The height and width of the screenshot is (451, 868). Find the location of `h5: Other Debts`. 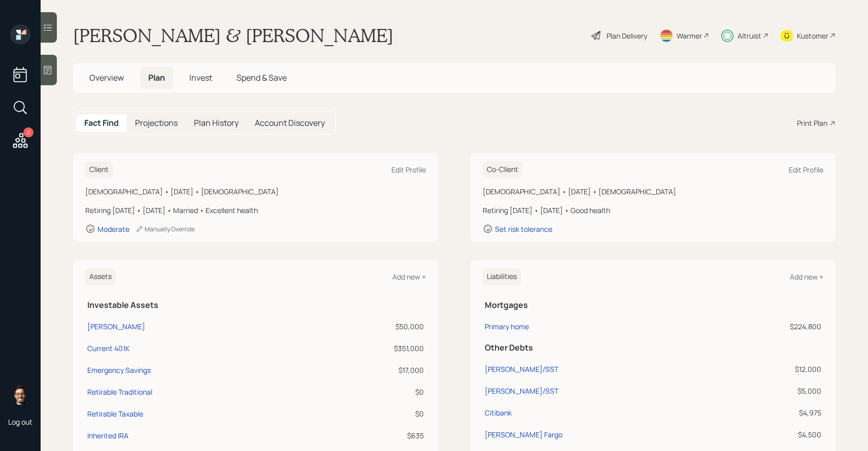

h5: Other Debts is located at coordinates (653, 347).